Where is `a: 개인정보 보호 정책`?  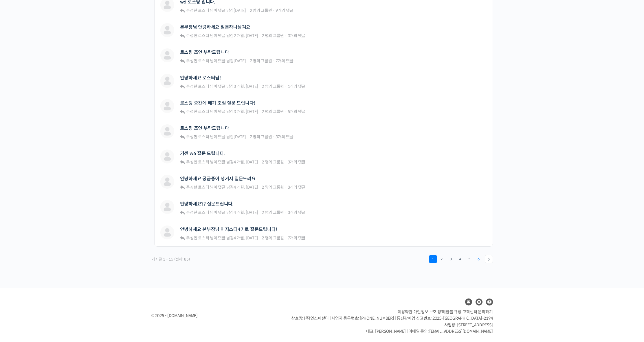 a: 개인정보 보호 정책 is located at coordinates (429, 311).